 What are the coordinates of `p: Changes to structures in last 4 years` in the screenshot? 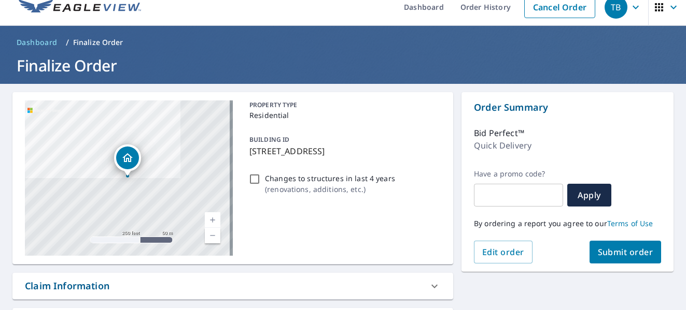 It's located at (330, 178).